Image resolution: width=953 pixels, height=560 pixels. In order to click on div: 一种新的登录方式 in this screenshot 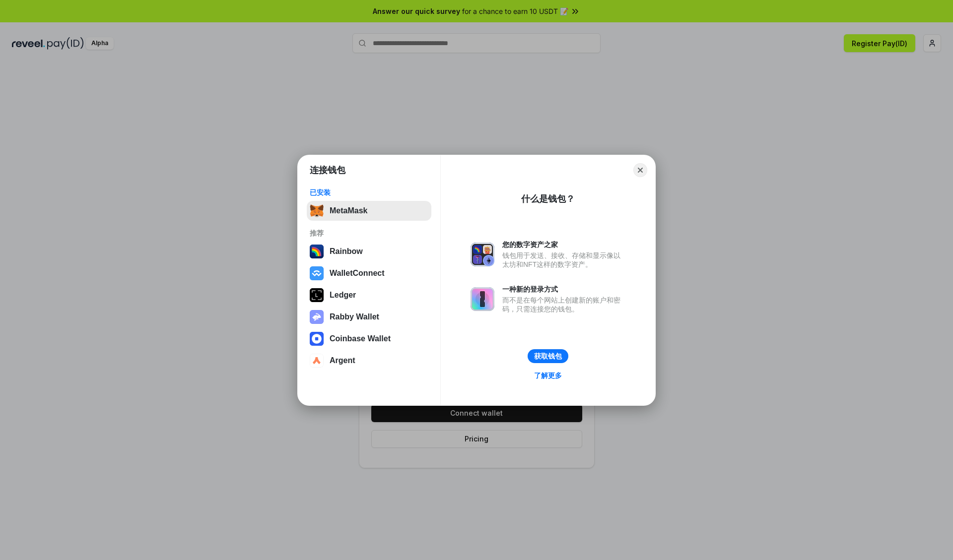, I will do `click(564, 289)`.